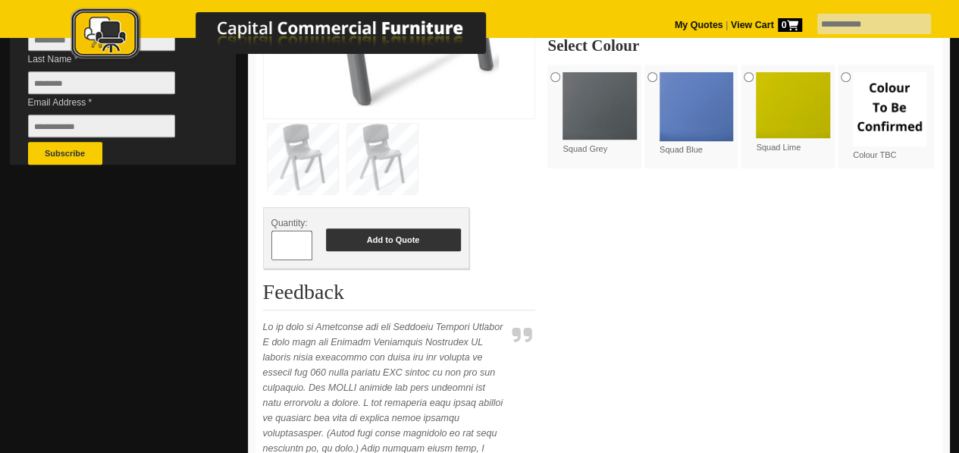 The image size is (959, 453). Describe the element at coordinates (294, 35) in the screenshot. I see `img: Capital Commercial Furniture Logo` at that location.